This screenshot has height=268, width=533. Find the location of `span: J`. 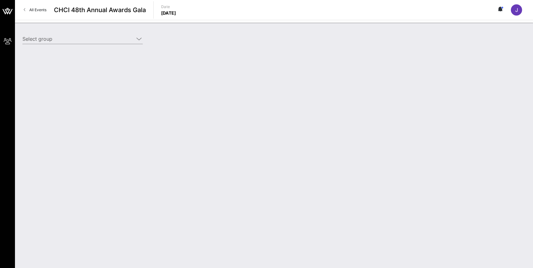

span: J is located at coordinates (516, 10).